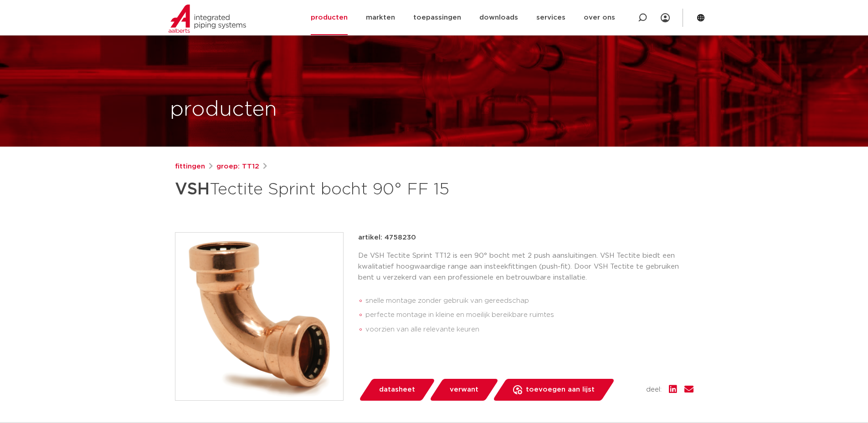  What do you see at coordinates (526, 267) in the screenshot?
I see `p: De VSH Tectite Sprint TT12 is een 90° bocht met 2 push aansluitingen. VSH Tectite biedt een kwali...` at bounding box center [526, 267].